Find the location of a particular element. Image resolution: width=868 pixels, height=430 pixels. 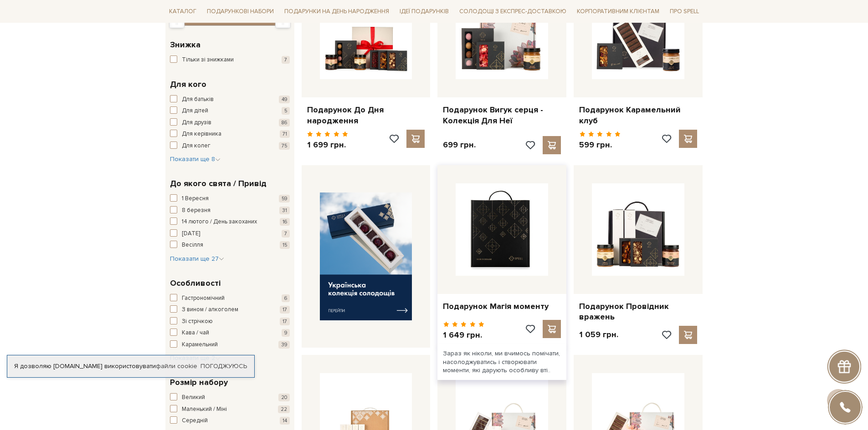

button: Для батьків 49 is located at coordinates (229, 100).